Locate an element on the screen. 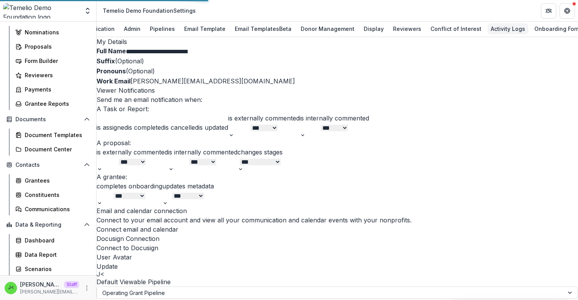 This screenshot has height=300, width=578. button: Open Contacts is located at coordinates (48, 165).